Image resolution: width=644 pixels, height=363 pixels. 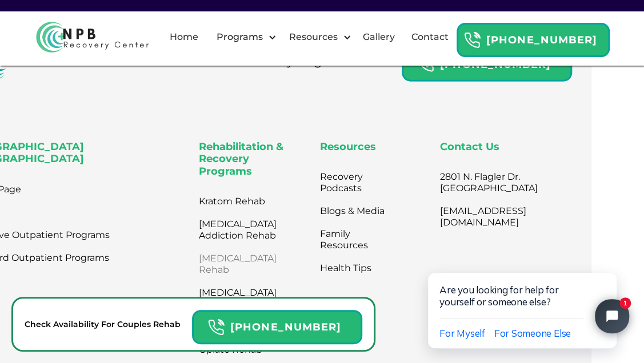 What do you see at coordinates (429, 37) in the screenshot?
I see `a: Contact` at bounding box center [429, 37].